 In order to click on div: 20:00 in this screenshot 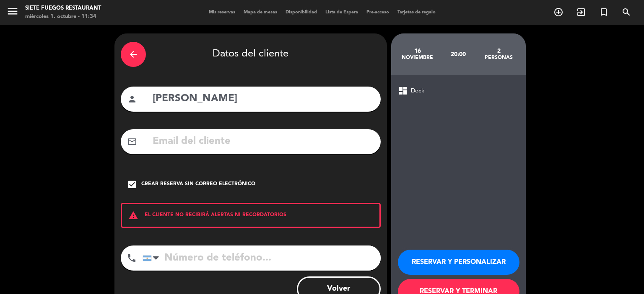, I will do `click(458, 54)`.